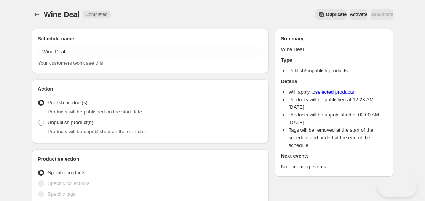  Describe the element at coordinates (337, 14) in the screenshot. I see `span: Duplicate` at that location.